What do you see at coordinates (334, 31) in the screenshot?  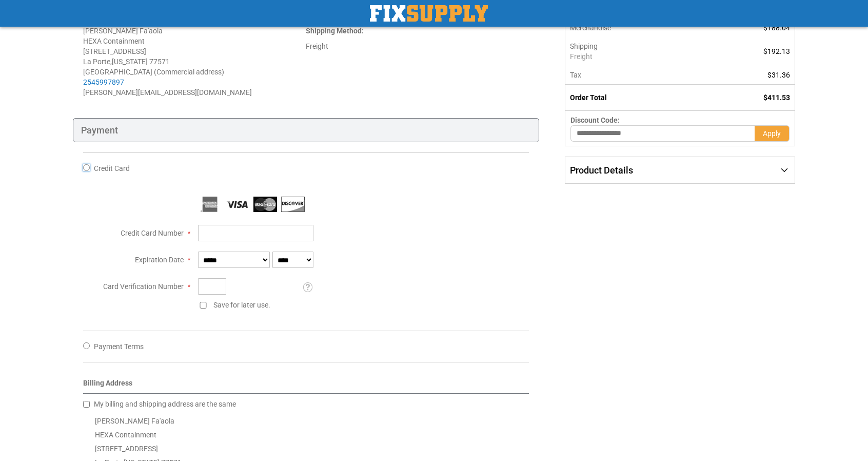 I see `span: Shipping Method` at bounding box center [334, 31].